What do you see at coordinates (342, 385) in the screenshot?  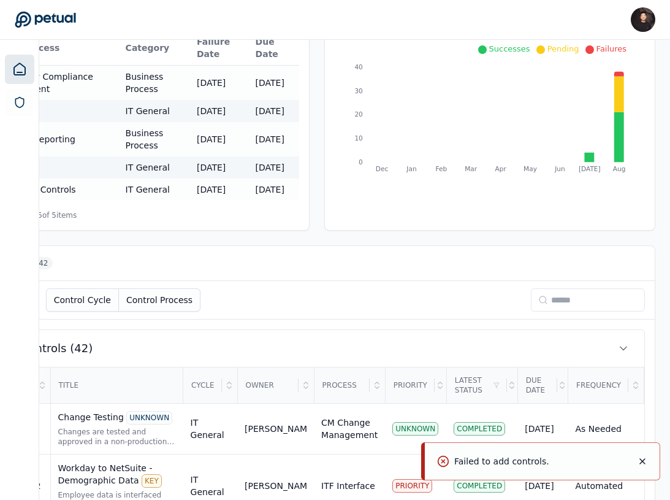 I see `div: Process` at bounding box center [342, 385].